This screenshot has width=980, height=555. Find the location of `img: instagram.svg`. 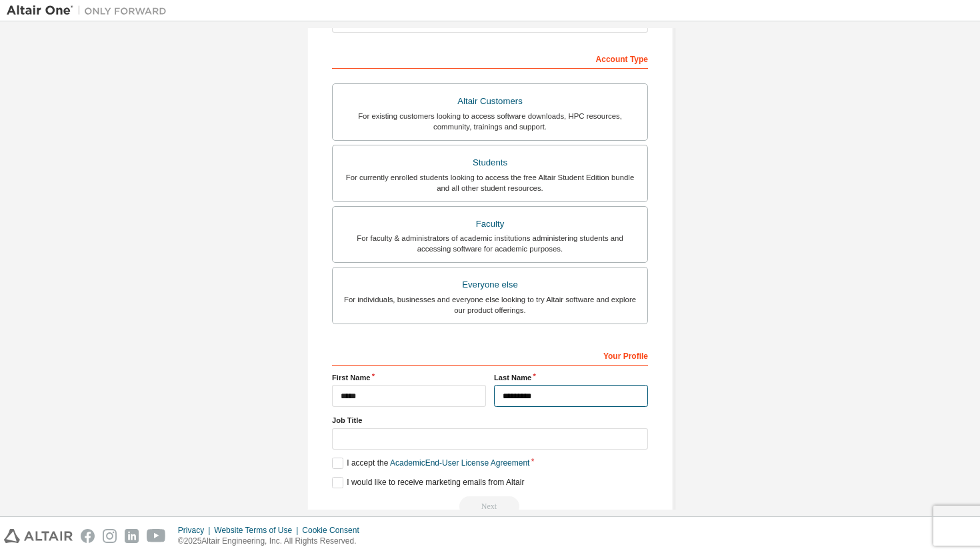

img: instagram.svg is located at coordinates (109, 535).